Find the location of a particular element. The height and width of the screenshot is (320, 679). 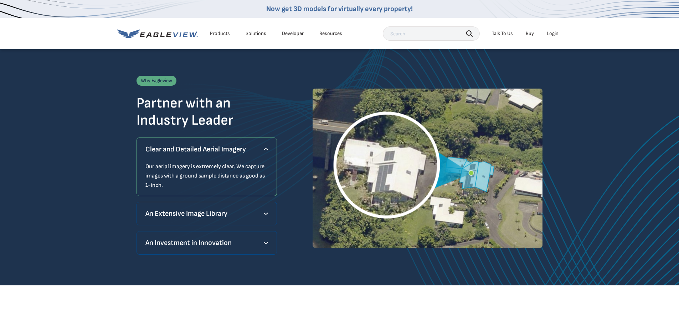

div: Resources is located at coordinates (331, 34).